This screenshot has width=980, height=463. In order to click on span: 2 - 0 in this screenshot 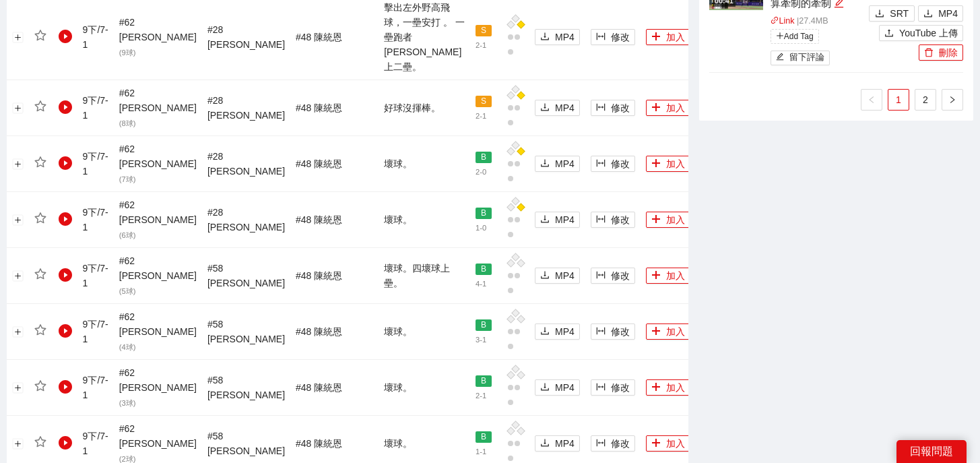, I will do `click(481, 172)`.